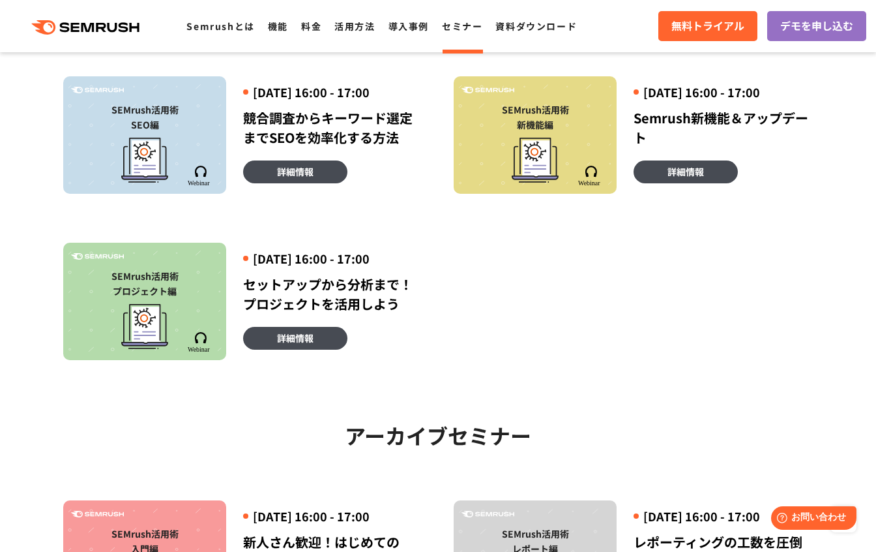 The width and height of the screenshot is (876, 552). What do you see at coordinates (332, 294) in the screenshot?
I see `div: セットアップから分析まで！プロジェクトを活用しよう` at bounding box center [332, 294].